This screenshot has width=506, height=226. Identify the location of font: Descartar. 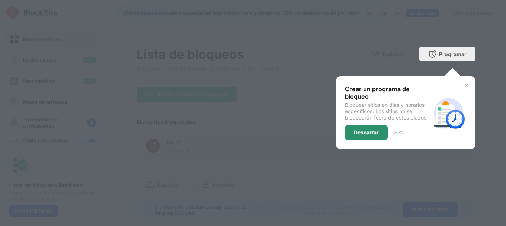
(366, 132).